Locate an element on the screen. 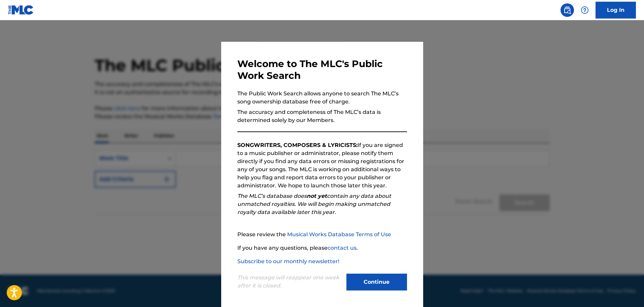 This screenshot has width=644, height=307. p: The accuracy and completeness of The MLC’s data is determined solely by our Members. is located at coordinates (323, 116).